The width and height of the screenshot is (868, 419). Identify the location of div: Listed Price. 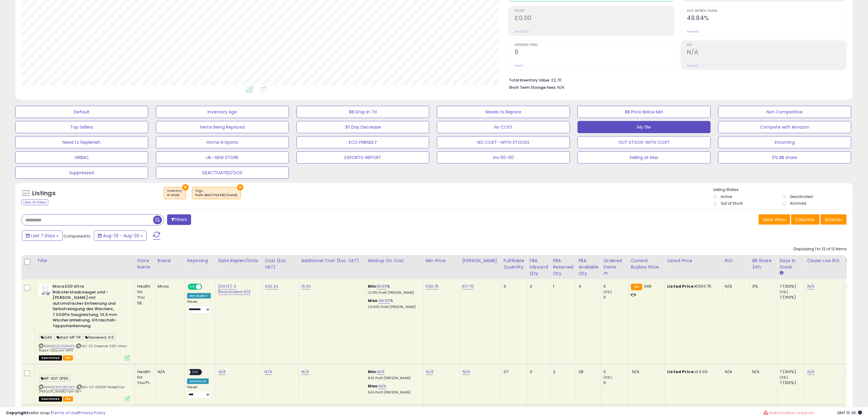
(694, 260).